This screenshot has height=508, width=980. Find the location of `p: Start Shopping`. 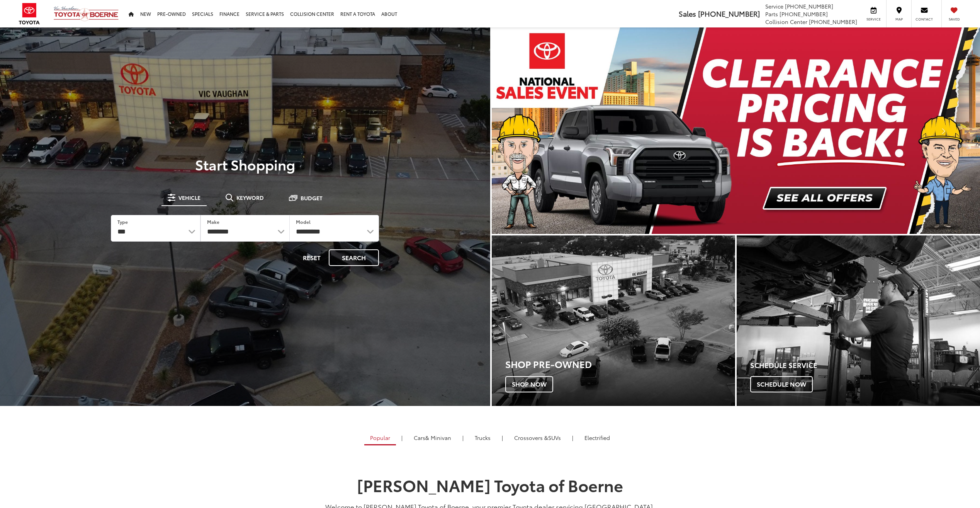

p: Start Shopping is located at coordinates (245, 165).